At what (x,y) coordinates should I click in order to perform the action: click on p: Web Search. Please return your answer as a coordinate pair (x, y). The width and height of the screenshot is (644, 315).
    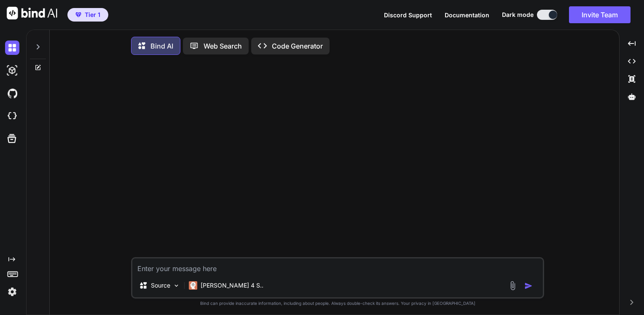
    Looking at the image, I should click on (222, 46).